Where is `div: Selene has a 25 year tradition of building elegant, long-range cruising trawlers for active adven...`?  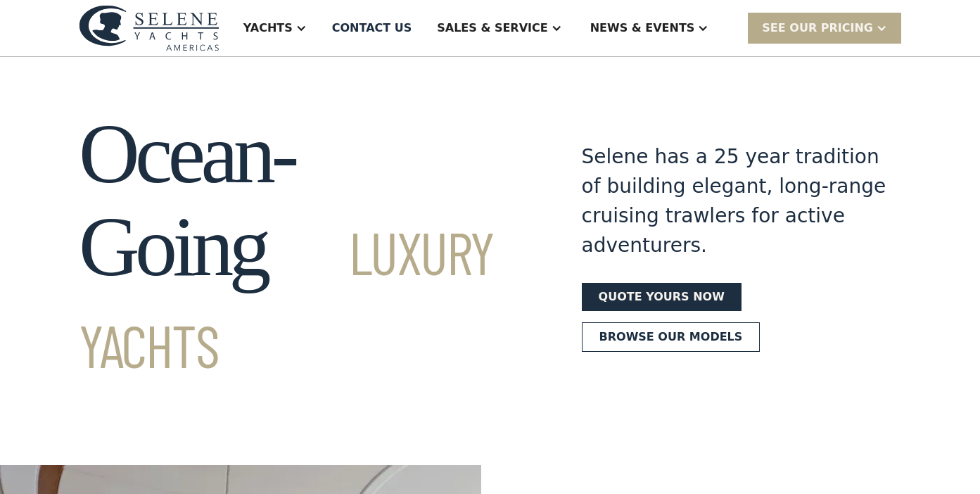 div: Selene has a 25 year tradition of building elegant, long-range cruising trawlers for active adven... is located at coordinates (741, 201).